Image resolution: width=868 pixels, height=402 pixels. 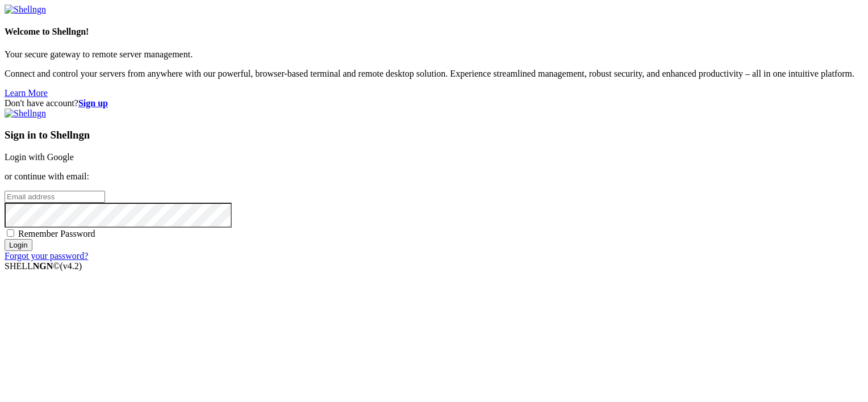 I want to click on b: NGN, so click(x=43, y=265).